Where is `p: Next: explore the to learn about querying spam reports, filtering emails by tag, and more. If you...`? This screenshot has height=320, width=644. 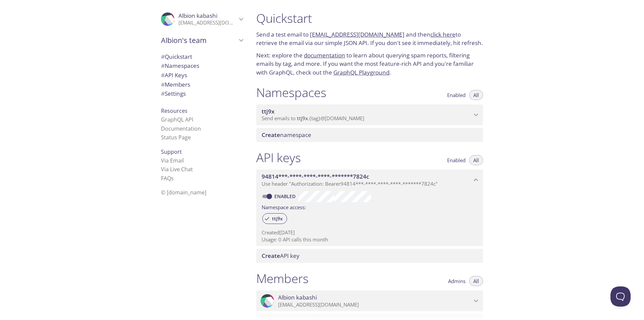 p: Next: explore the to learn about querying spam reports, filtering emails by tag, and more. If you... is located at coordinates (370, 64).